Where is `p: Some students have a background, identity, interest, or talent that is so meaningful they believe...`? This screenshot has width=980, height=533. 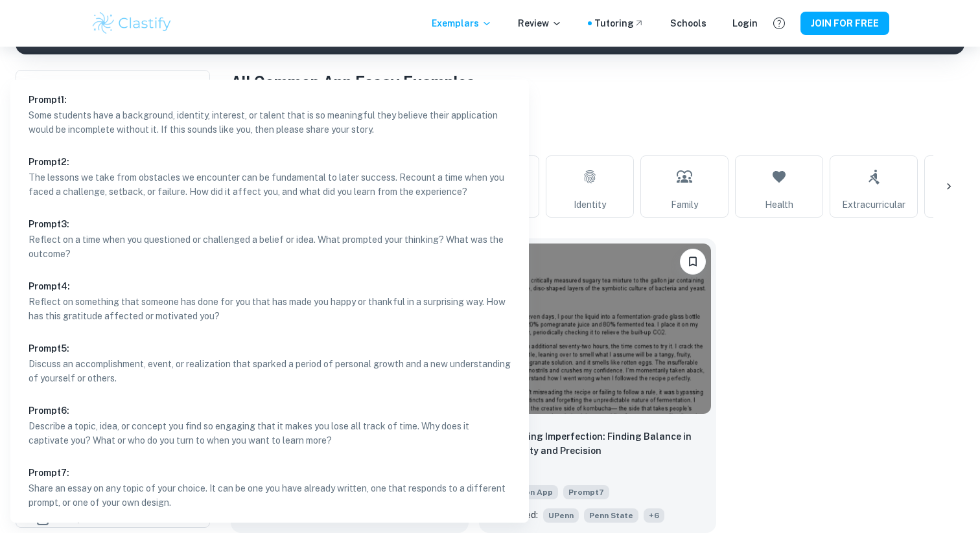 p: Some students have a background, identity, interest, or talent that is so meaningful they believe... is located at coordinates (270, 122).